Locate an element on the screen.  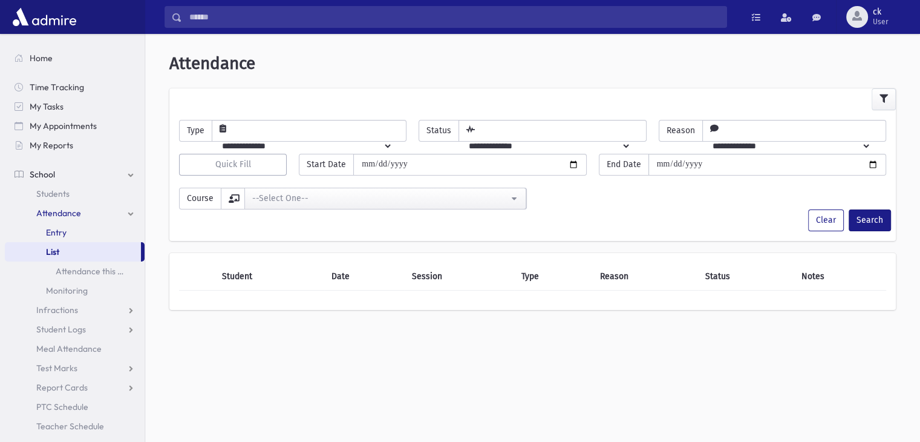
a: Report Cards is located at coordinates (74, 387).